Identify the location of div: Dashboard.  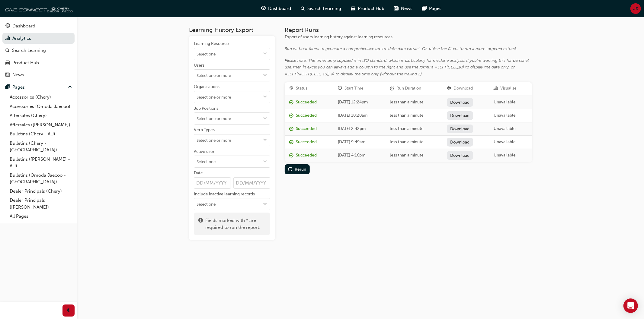
(24, 26).